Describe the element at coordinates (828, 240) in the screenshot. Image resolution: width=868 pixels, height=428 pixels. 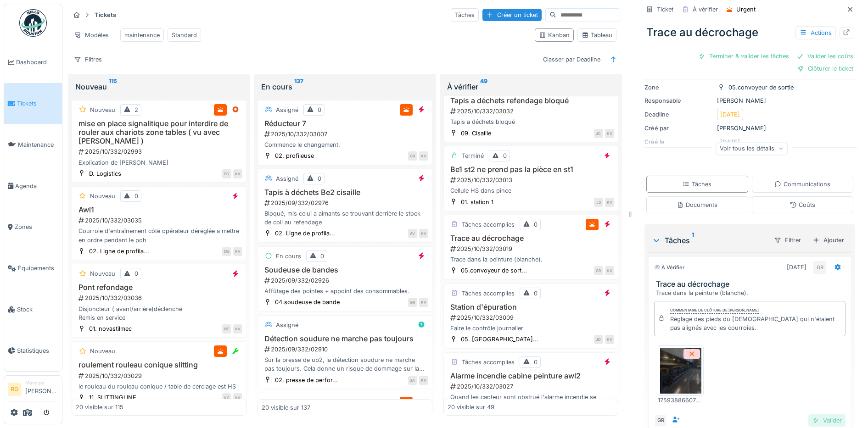
I see `div: Ajouter` at that location.